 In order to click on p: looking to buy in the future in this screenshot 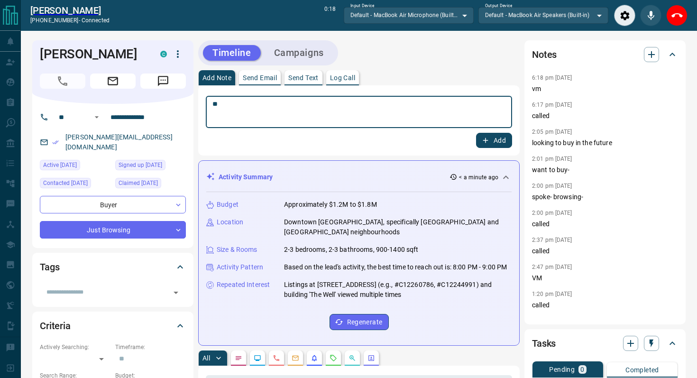, I will do `click(605, 143)`.